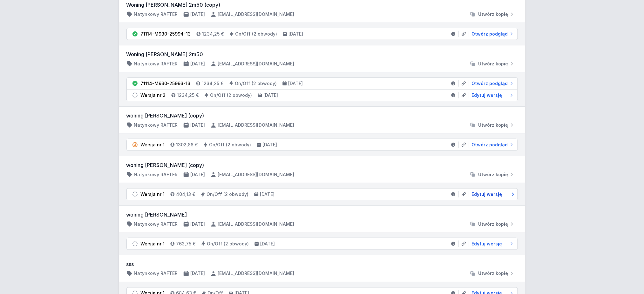 This screenshot has width=644, height=294. Describe the element at coordinates (135, 145) in the screenshot. I see `img: pending.svg` at that location.